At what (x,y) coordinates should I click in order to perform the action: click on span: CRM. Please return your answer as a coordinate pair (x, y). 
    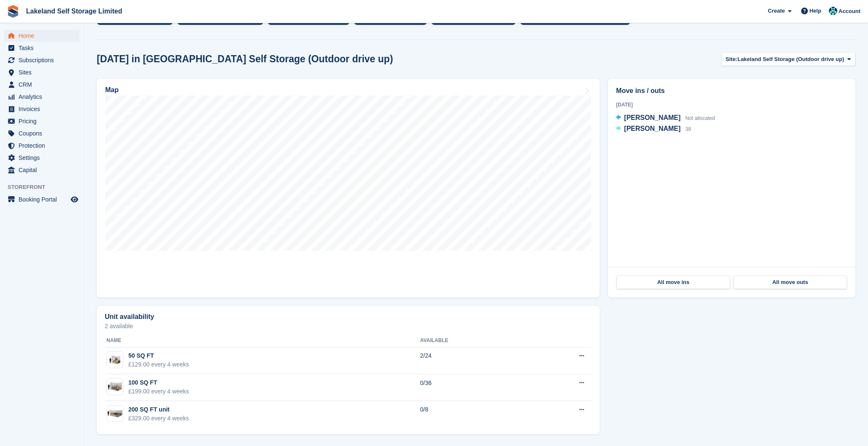
    Looking at the image, I should click on (44, 85).